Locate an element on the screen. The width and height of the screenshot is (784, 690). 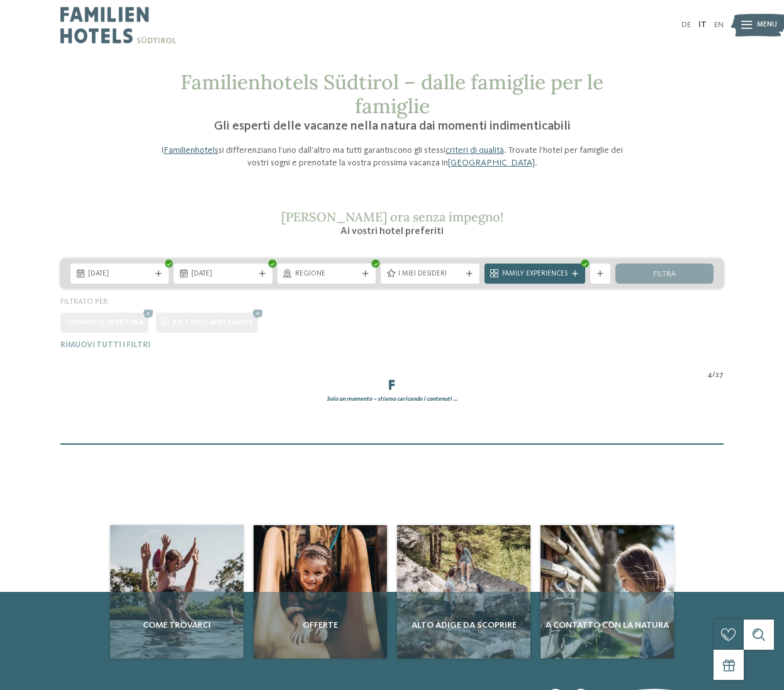
span: Menu is located at coordinates (767, 25).